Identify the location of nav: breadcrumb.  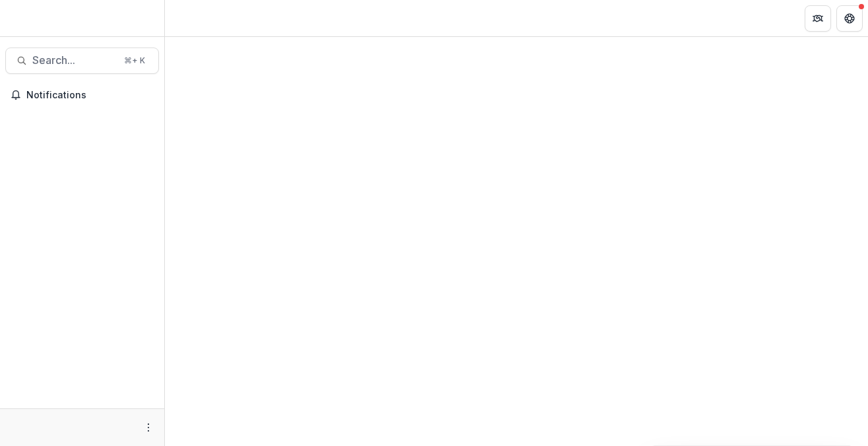
(198, 18).